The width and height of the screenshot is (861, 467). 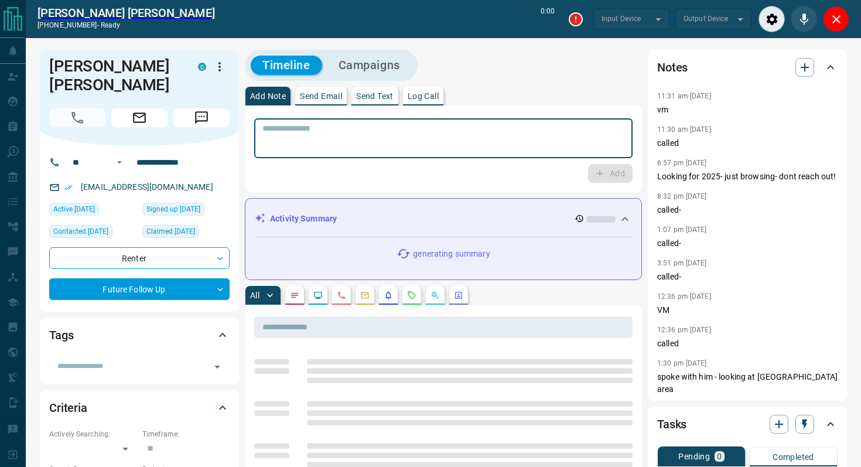 I want to click on h2: Tags, so click(x=61, y=335).